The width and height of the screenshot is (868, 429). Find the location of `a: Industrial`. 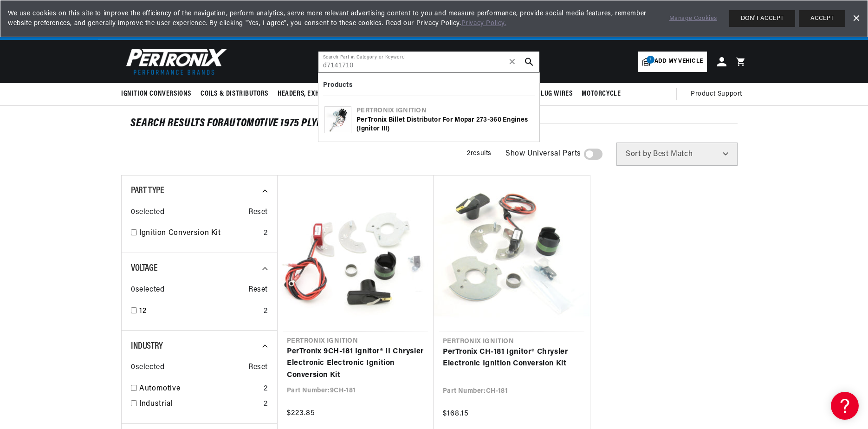

a: Industrial is located at coordinates (199, 404).